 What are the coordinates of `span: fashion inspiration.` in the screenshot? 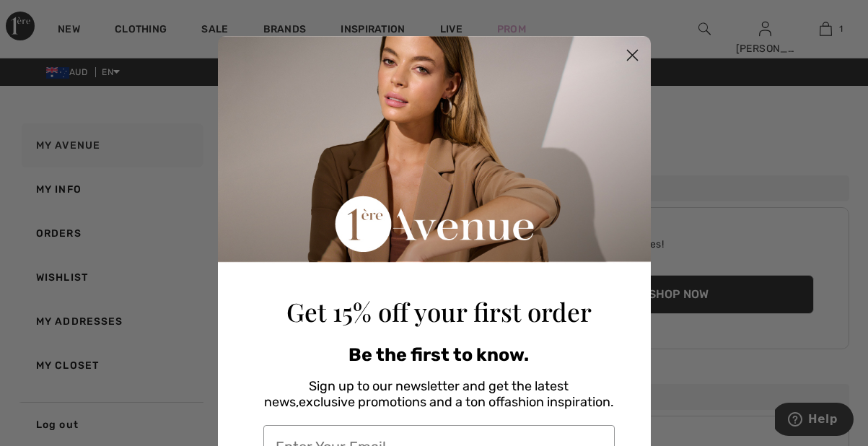 It's located at (559, 402).